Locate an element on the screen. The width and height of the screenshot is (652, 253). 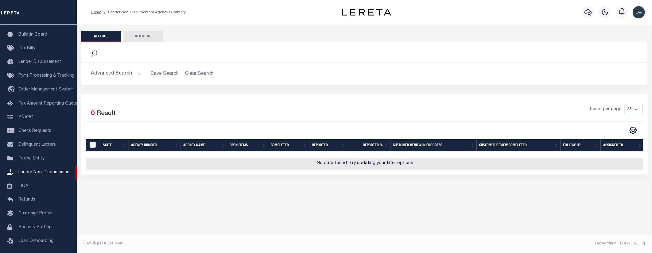
button: Active is located at coordinates (101, 37).